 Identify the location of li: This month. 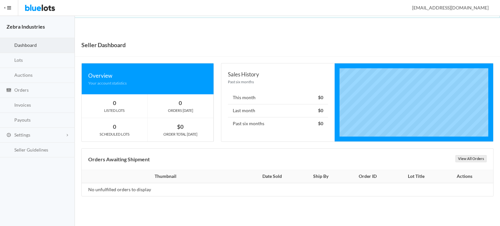
(278, 98).